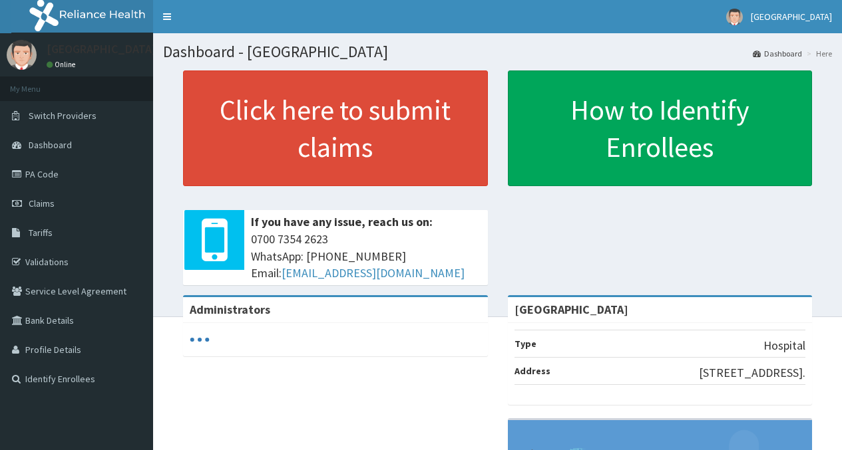 This screenshot has height=450, width=842. I want to click on a: Online, so click(63, 65).